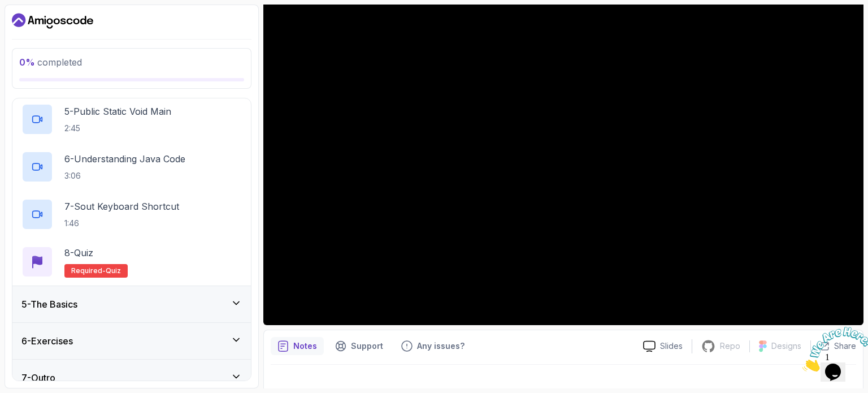  Describe the element at coordinates (117, 128) in the screenshot. I see `p: 2:45` at that location.